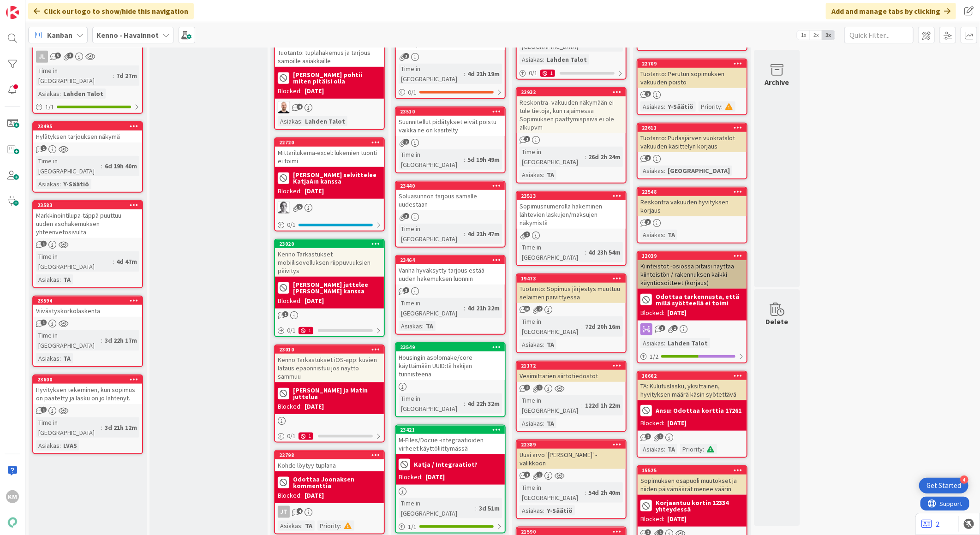 The height and width of the screenshot is (535, 980). What do you see at coordinates (692, 138) in the screenshot?
I see `div: 22611Tuotanto: Pudasjärven vuokratalot vakuuden käsittelyn korjaus` at bounding box center [692, 138].